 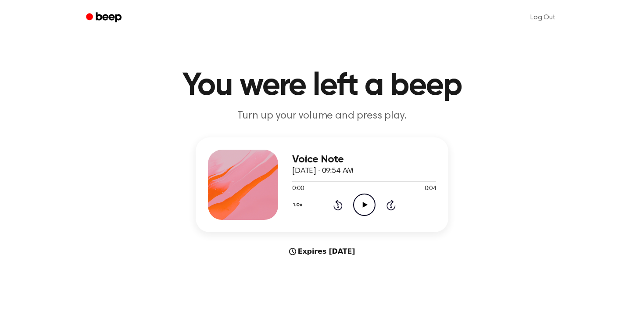 What do you see at coordinates (298, 188) in the screenshot?
I see `span: 0:00` at bounding box center [298, 188].